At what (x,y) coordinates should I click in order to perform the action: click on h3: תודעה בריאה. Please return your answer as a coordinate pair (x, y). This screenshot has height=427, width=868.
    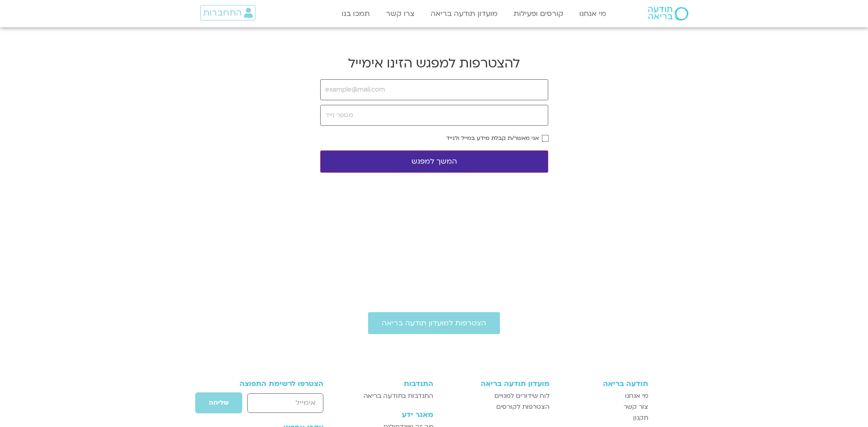
    Looking at the image, I should click on (604, 384).